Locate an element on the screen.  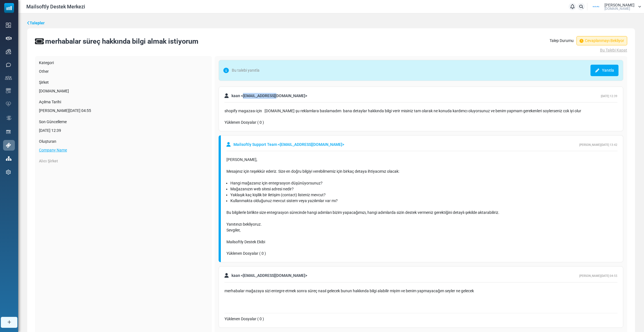
label: Şirket is located at coordinates (123, 82).